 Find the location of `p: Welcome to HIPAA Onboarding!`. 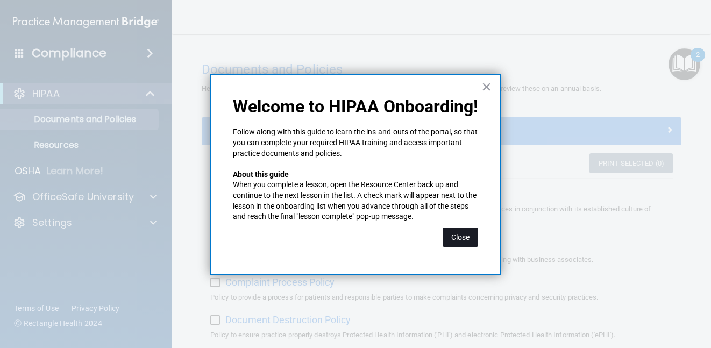

p: Welcome to HIPAA Onboarding! is located at coordinates (355, 106).